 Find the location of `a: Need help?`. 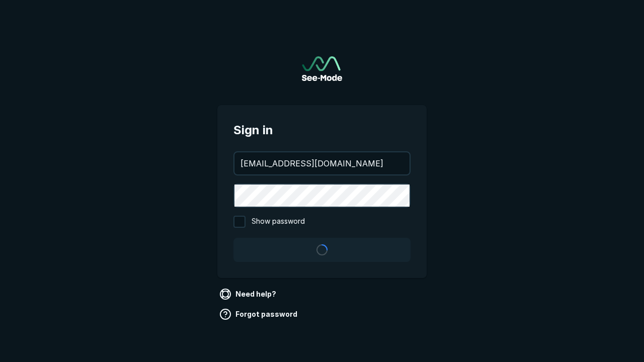

a: Need help? is located at coordinates (248, 294).